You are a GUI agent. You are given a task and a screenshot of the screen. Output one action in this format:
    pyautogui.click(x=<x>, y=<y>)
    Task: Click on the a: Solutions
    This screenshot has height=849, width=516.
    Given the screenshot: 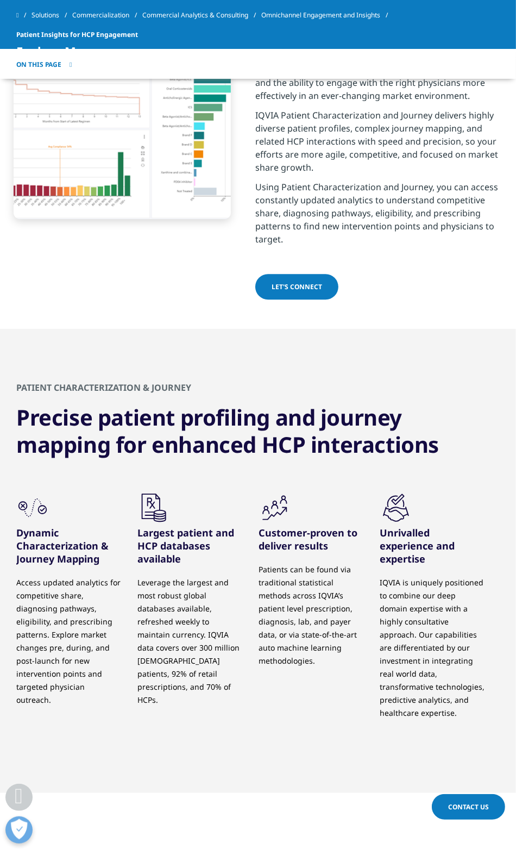 What is the action you would take?
    pyautogui.click(x=52, y=15)
    